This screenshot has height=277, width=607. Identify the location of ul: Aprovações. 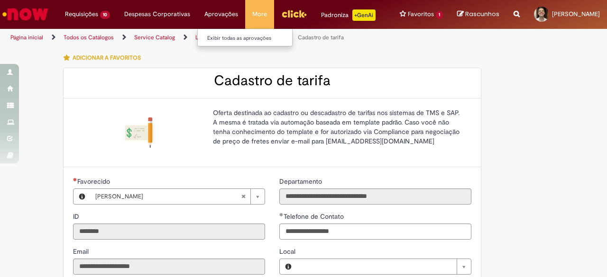
(245, 37).